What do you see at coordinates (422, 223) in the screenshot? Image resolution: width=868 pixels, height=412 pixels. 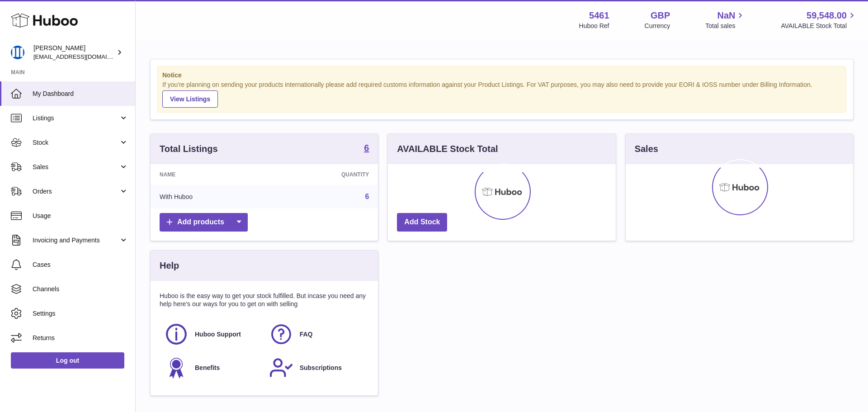 I see `a: Add Stock` at bounding box center [422, 223].